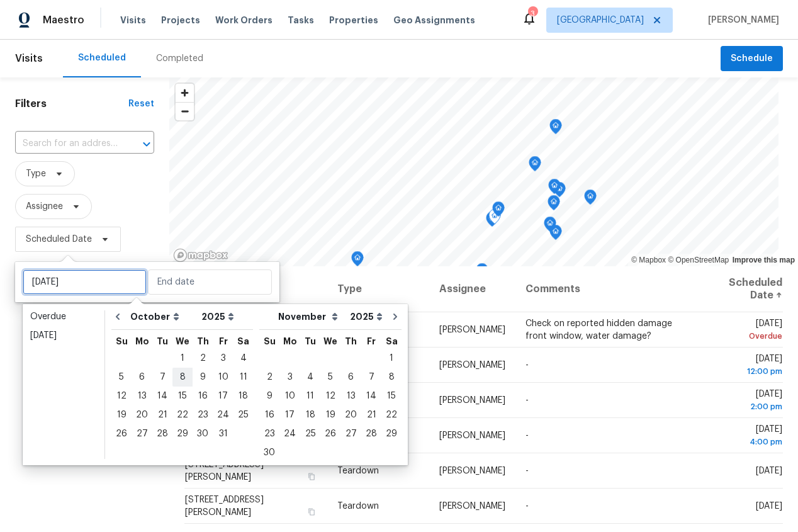 The height and width of the screenshot is (532, 798). What do you see at coordinates (201, 255) in the screenshot?
I see `a: Mapbox homepage` at bounding box center [201, 255].